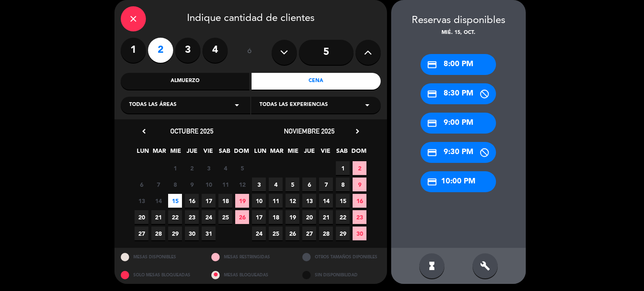 The height and width of the screenshot is (291, 644). I want to click on div: mié. 15, oct., so click(458, 33).